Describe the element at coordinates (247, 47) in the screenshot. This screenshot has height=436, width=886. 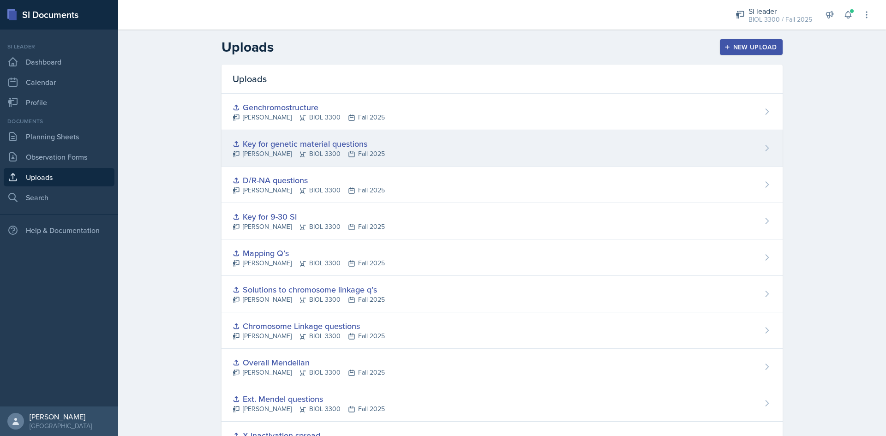
I see `h2: Uploads` at that location.